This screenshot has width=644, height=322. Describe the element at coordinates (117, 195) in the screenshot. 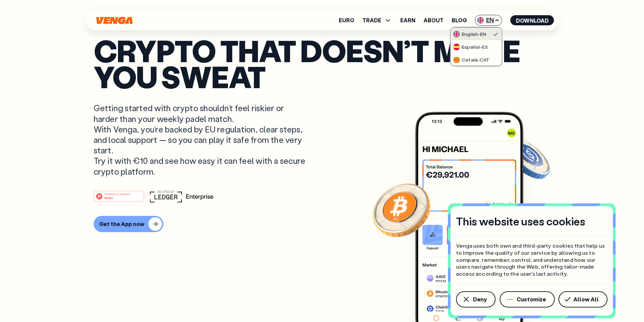

I see `tspan: #1 PRODUCT OF THE MONTH` at that location.